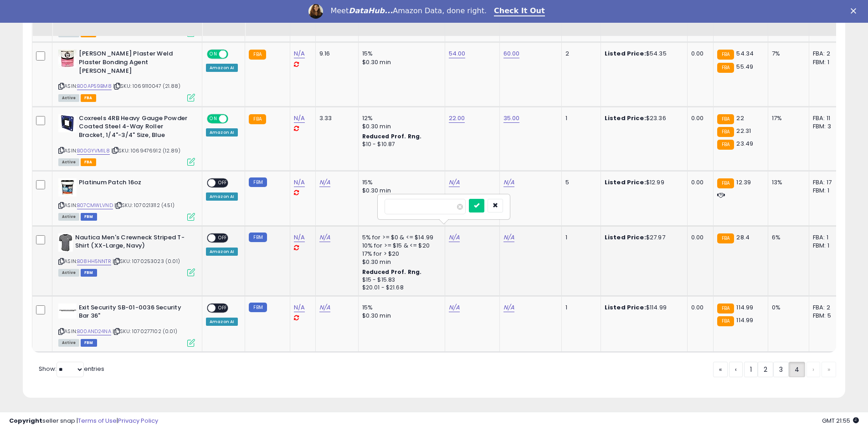 Image resolution: width=868 pixels, height=430 pixels. What do you see at coordinates (840, 420) in the screenshot?
I see `span: 2025-10-7 21:55 GMT` at bounding box center [840, 420].